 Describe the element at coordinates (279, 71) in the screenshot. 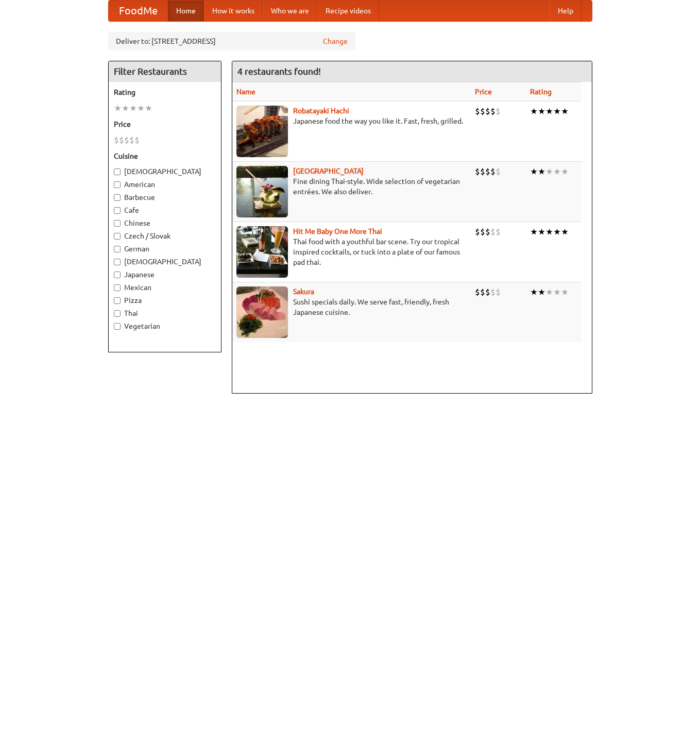

I see `ng-pluralize: 4 restaurants found!` at that location.